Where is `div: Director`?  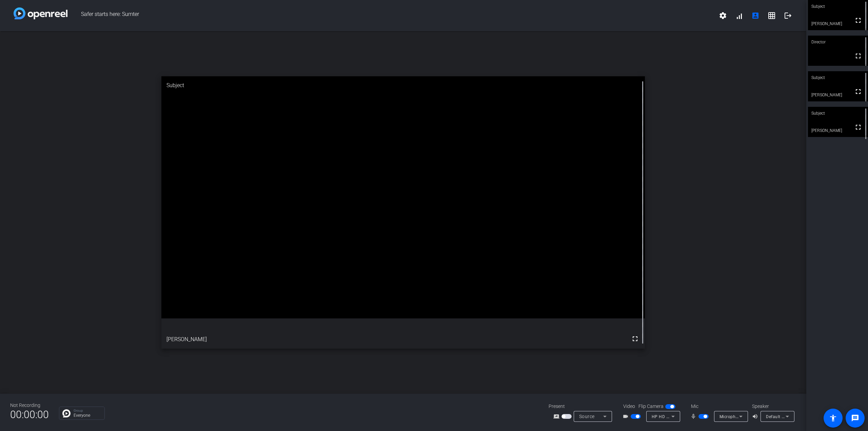
div: Director is located at coordinates (838, 42).